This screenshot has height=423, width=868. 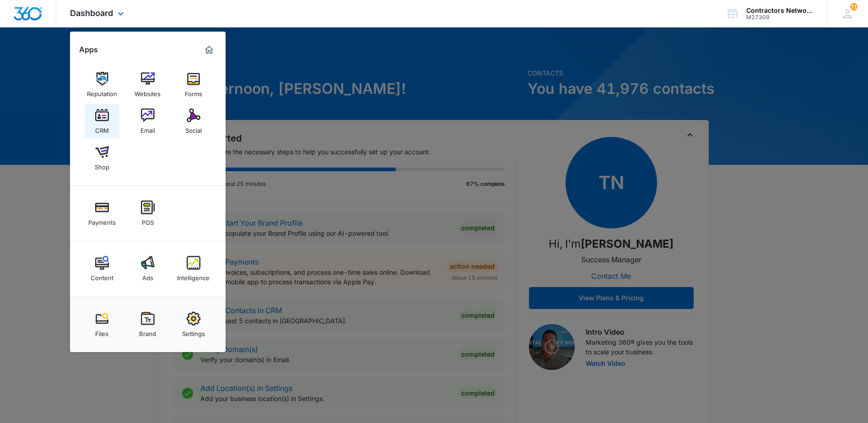 What do you see at coordinates (193, 331) in the screenshot?
I see `div: Settings` at bounding box center [193, 331].